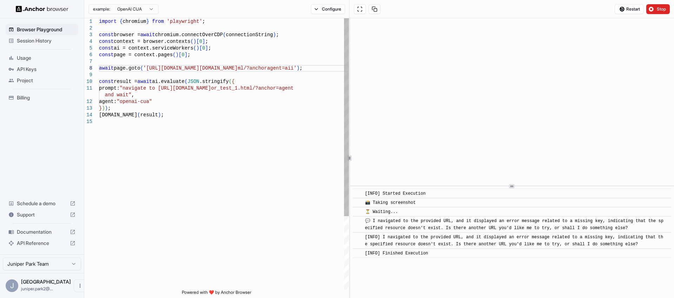 This screenshot has width=674, height=298. Describe the element at coordinates (375, 9) in the screenshot. I see `button: Copy session ID` at that location.